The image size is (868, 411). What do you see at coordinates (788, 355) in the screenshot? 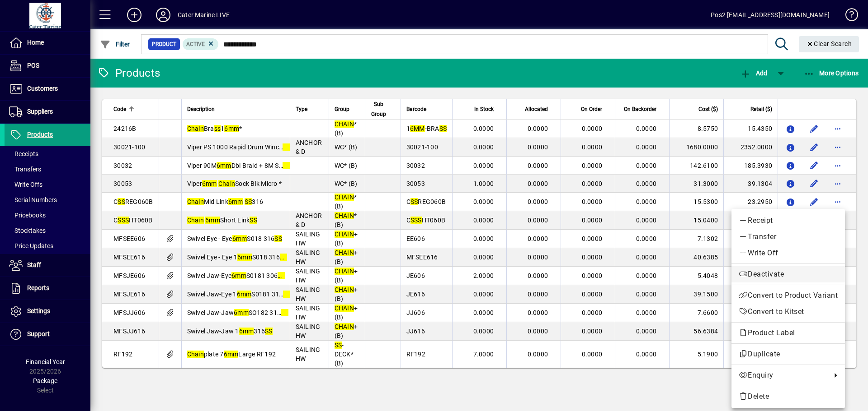
I see `span: Duplicate` at bounding box center [788, 355].